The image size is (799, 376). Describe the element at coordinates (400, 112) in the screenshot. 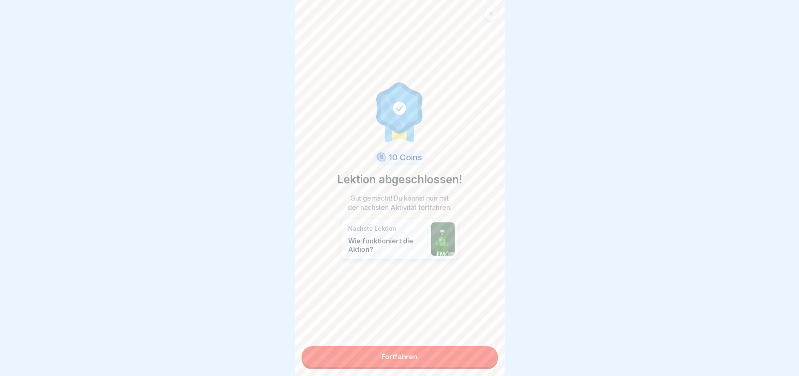

I see `img: completion.svg` at that location.